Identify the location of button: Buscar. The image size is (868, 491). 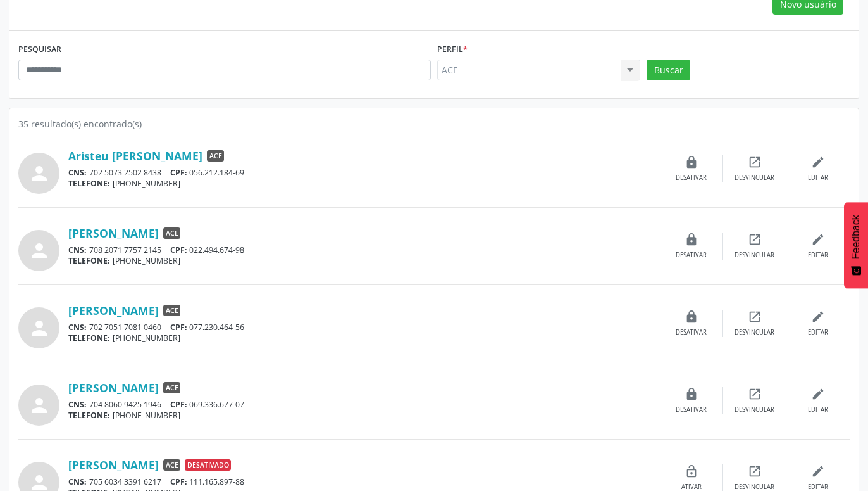
(668, 70).